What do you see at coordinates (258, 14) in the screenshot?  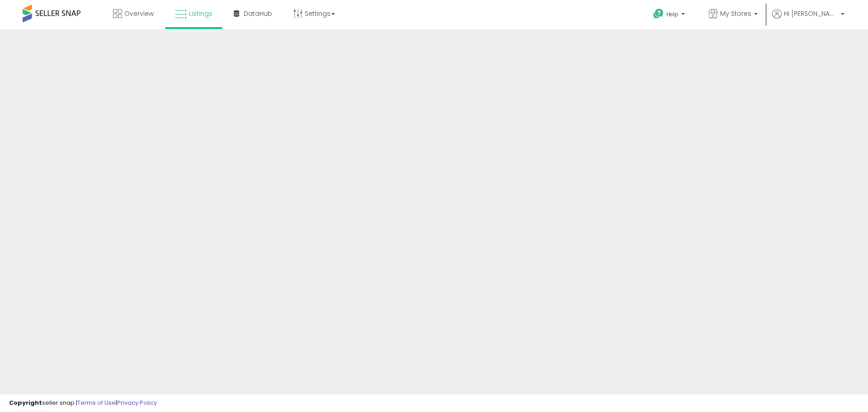 I see `span: DataHub` at bounding box center [258, 14].